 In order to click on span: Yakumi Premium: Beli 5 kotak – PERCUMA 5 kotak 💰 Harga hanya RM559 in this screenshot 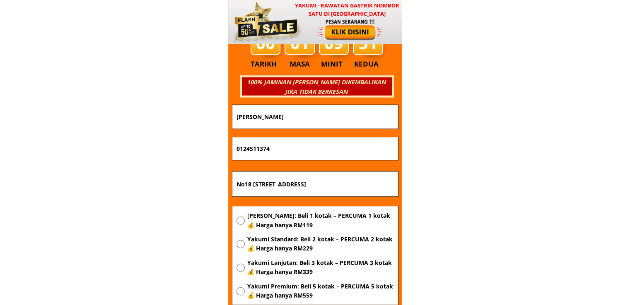, I will do `click(320, 291)`.